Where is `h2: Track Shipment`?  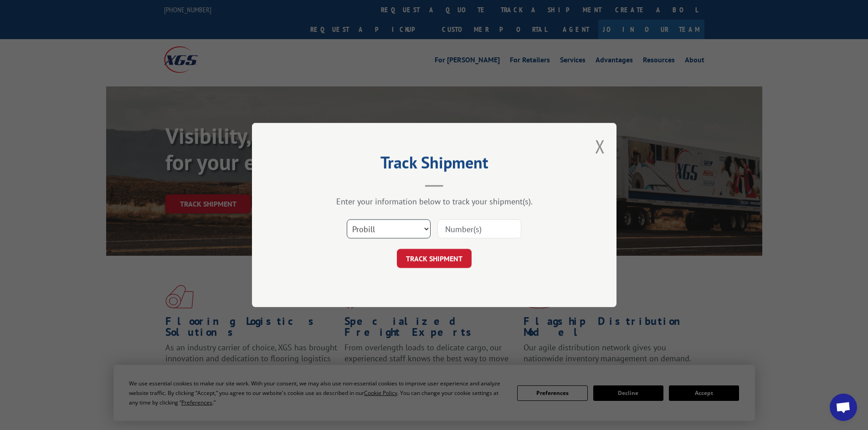 h2: Track Shipment is located at coordinates (434, 165).